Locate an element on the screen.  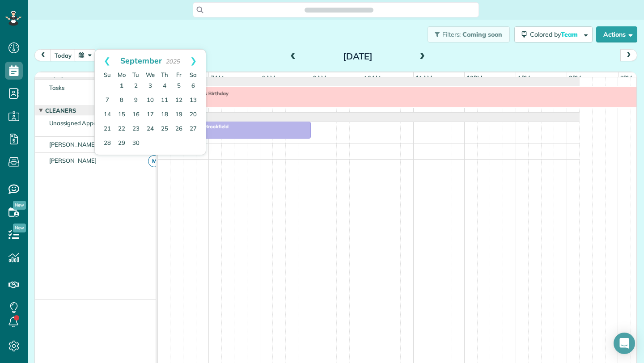
a: 14 is located at coordinates (108, 115).